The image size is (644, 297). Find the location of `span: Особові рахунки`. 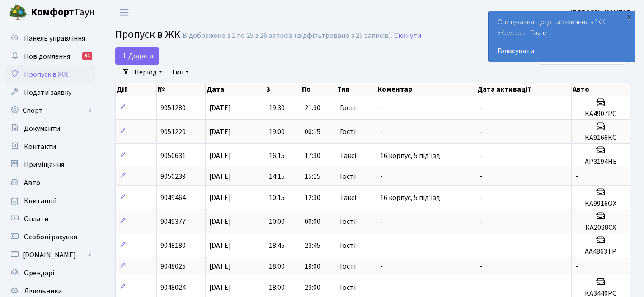

span: Особові рахунки is located at coordinates (51, 236).